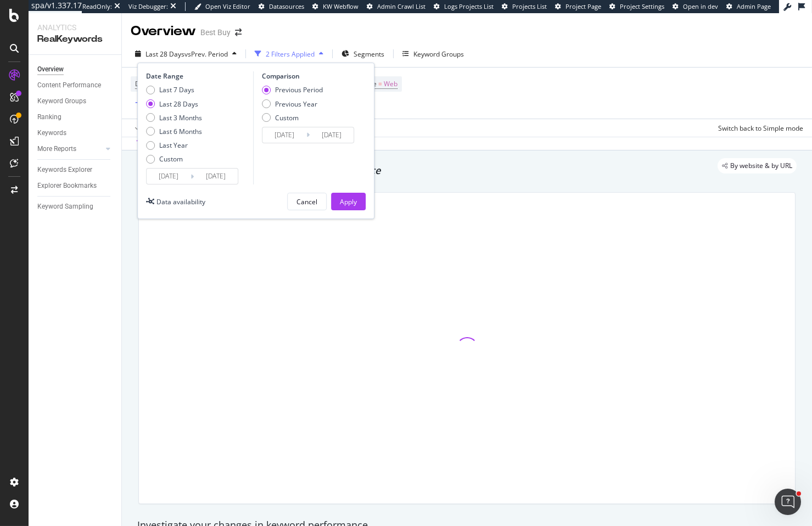 Image resolution: width=812 pixels, height=526 pixels. I want to click on a: Keyword Sampling, so click(75, 207).